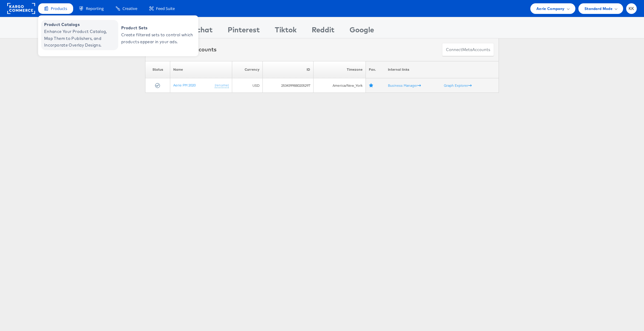 Image resolution: width=644 pixels, height=331 pixels. What do you see at coordinates (286, 31) in the screenshot?
I see `div: Tiktok` at bounding box center [286, 31].